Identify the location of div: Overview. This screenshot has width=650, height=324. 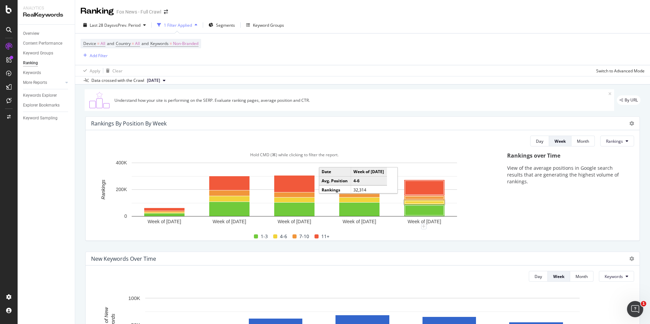
(31, 34).